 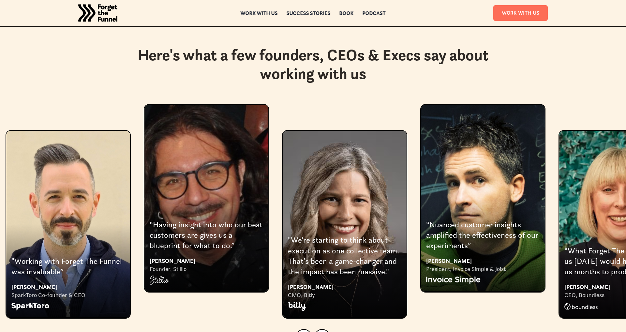 What do you see at coordinates (207, 198) in the screenshot?
I see `div: 5 of 9` at bounding box center [207, 198].